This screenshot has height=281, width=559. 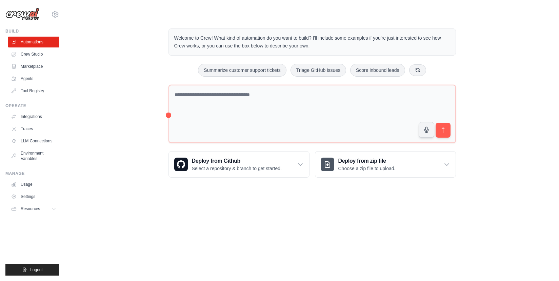 What do you see at coordinates (34, 79) in the screenshot?
I see `a: Agents` at bounding box center [34, 79].